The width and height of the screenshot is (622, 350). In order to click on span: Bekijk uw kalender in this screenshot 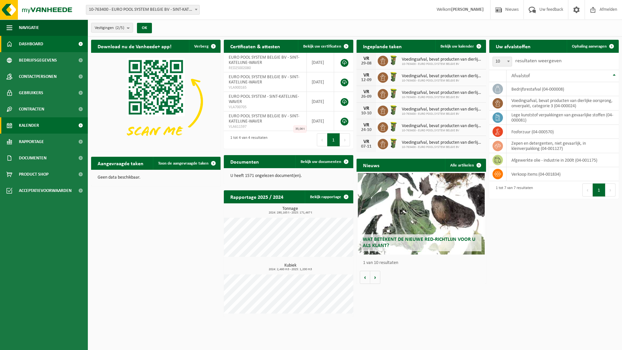, I will do `click(457, 46)`.